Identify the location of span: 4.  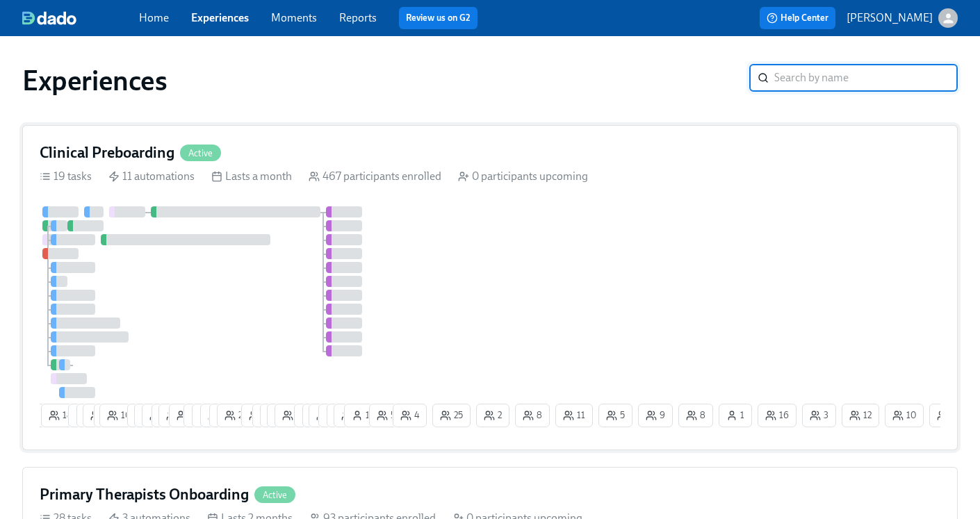
(409, 416).